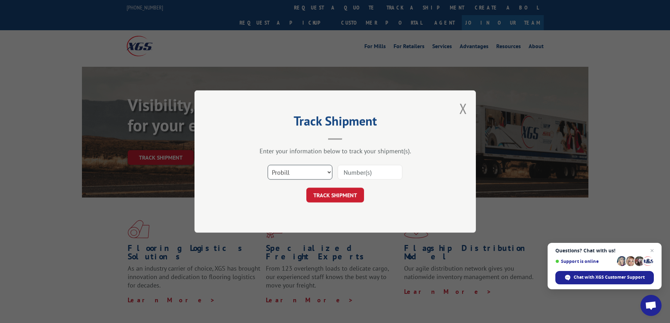 The height and width of the screenshot is (323, 670). What do you see at coordinates (605, 251) in the screenshot?
I see `span: Questions? Chat with us!` at bounding box center [605, 251].